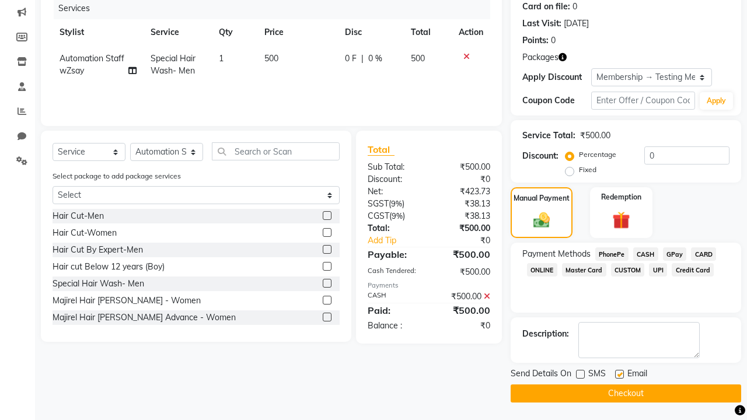  What do you see at coordinates (221, 58) in the screenshot?
I see `span: 1` at bounding box center [221, 58].